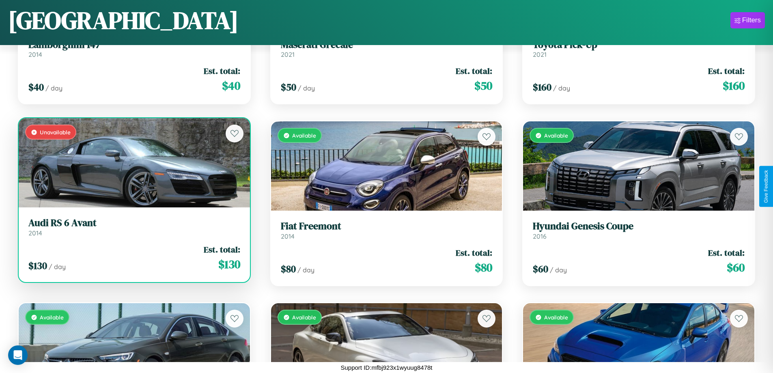 The width and height of the screenshot is (773, 373). I want to click on a: Maserati Grecale2021, so click(387, 49).